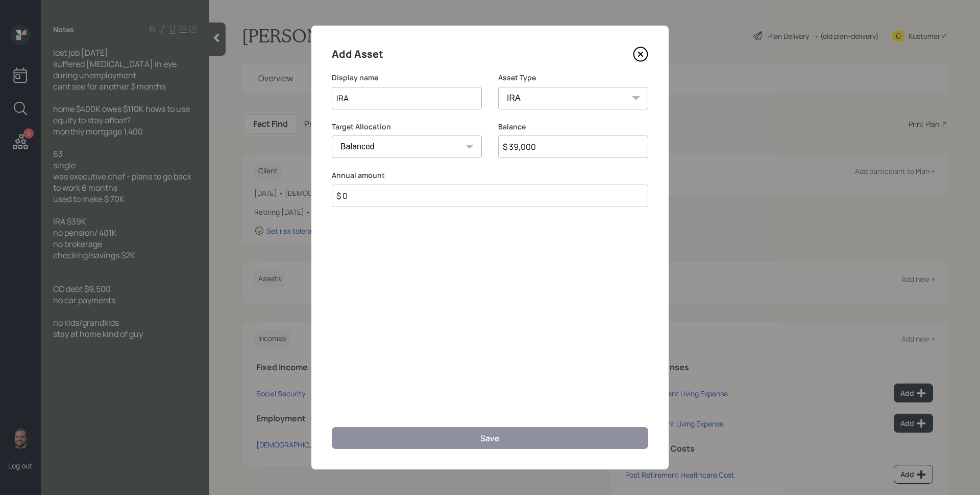  What do you see at coordinates (490, 438) in the screenshot?
I see `button: Save` at bounding box center [490, 438].